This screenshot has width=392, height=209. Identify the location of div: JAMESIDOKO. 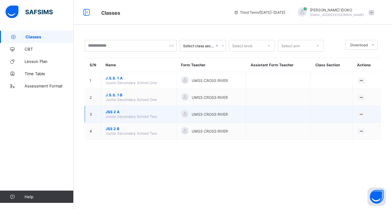
(334, 12).